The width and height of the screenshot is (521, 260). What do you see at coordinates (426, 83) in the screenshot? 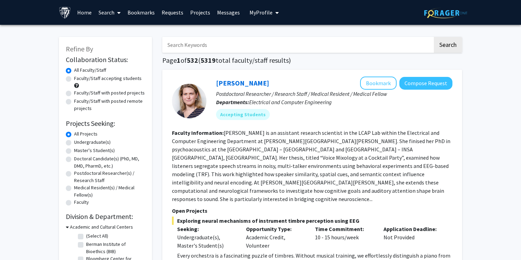
I see `button: Compose Request to Moira-Phoebe Huet` at bounding box center [426, 83].